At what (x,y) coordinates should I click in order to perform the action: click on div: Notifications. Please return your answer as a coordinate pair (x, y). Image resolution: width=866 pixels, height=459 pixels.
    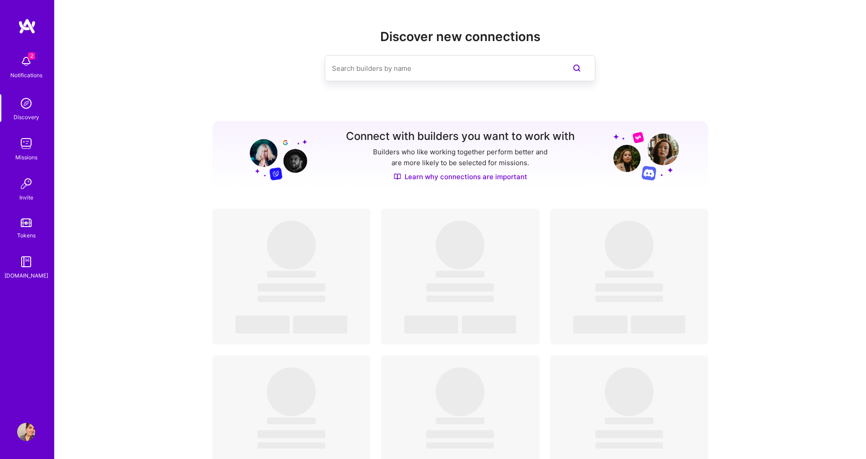
    Looking at the image, I should click on (26, 75).